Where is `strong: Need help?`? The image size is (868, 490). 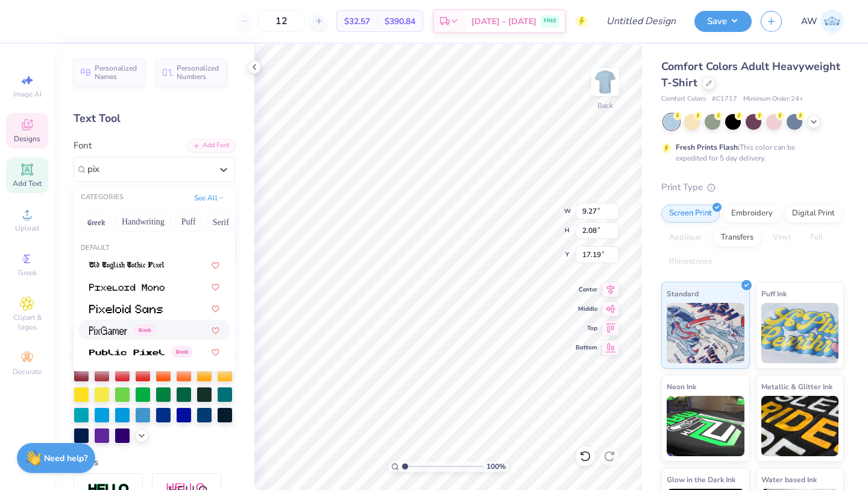 strong: Need help? is located at coordinates (66, 458).